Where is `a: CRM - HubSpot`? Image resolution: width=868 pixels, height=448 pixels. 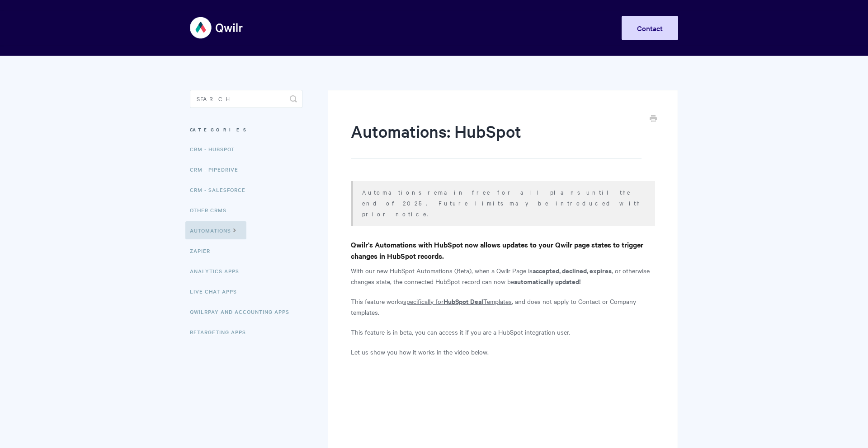
a: CRM - HubSpot is located at coordinates (216, 149).